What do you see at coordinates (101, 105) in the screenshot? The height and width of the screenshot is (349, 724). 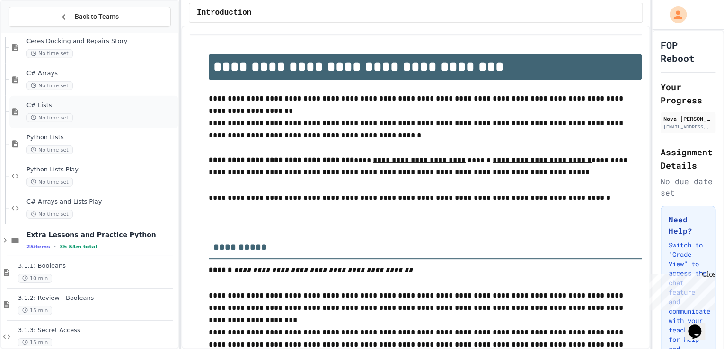 I see `span: C# Lists` at bounding box center [101, 105].